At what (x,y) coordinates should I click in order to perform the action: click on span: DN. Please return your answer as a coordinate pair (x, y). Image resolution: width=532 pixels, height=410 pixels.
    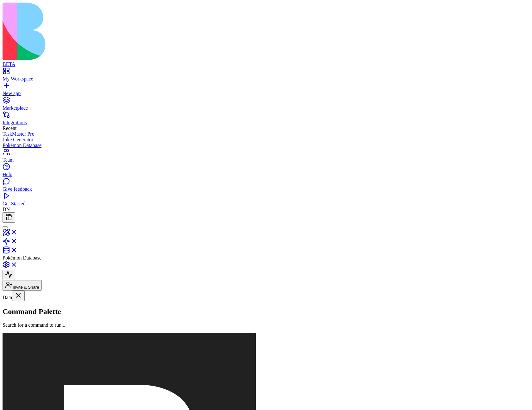
    Looking at the image, I should click on (6, 209).